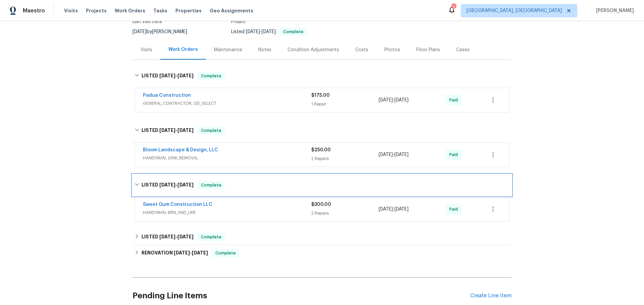 The image size is (644, 305). Describe the element at coordinates (180, 150) in the screenshot. I see `a: Bloom Landscape & Design, LLC` at that location.